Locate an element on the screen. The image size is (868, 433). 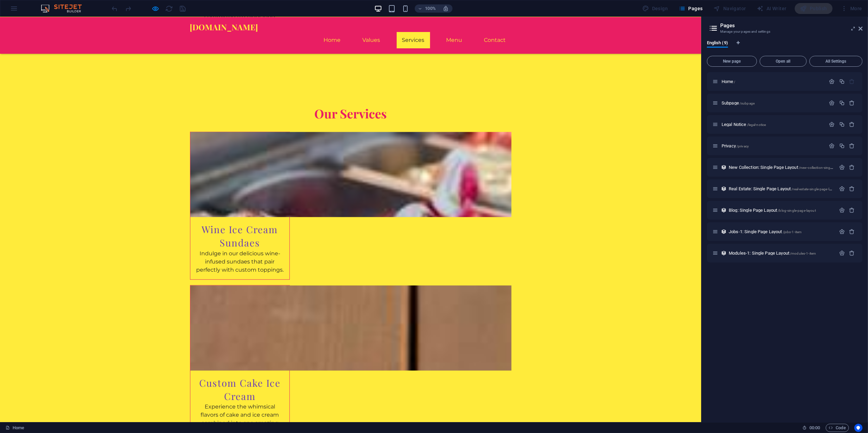
button: Code is located at coordinates (837, 427).